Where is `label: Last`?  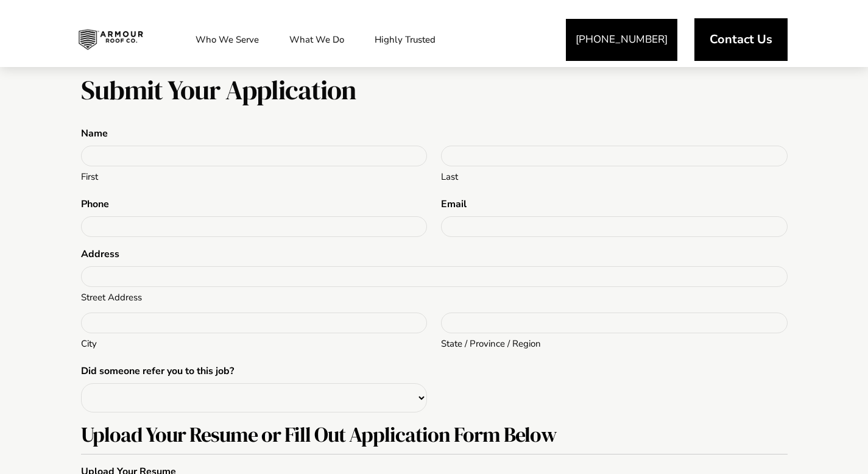
label: Last is located at coordinates (614, 175).